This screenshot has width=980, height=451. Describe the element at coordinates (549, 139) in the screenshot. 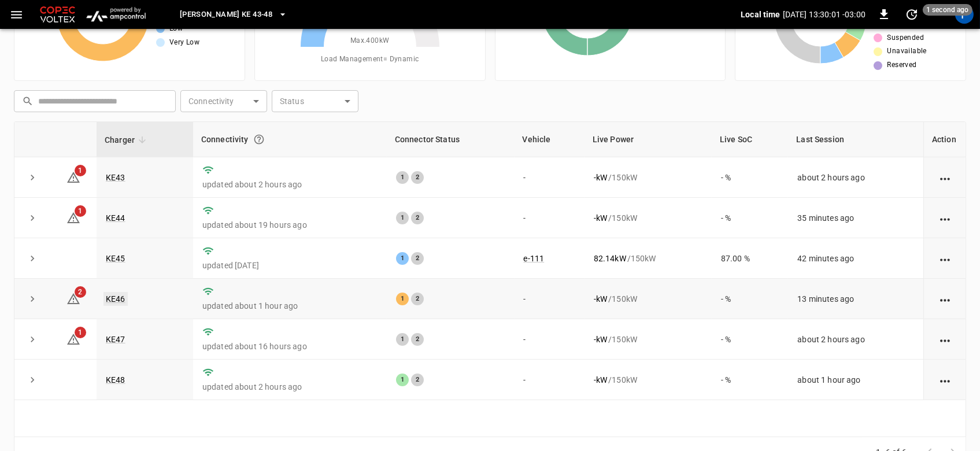

I see `th: Vehicle` at that location.